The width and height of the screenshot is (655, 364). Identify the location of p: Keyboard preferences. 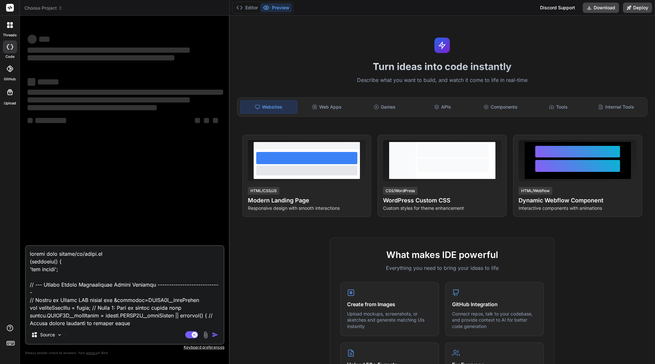
(125, 347).